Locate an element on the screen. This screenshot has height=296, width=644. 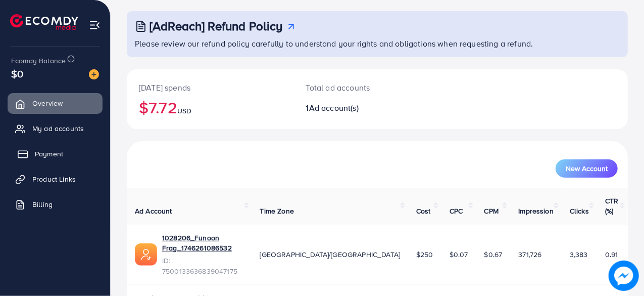
span: Ecomdy Balance is located at coordinates (38, 61).